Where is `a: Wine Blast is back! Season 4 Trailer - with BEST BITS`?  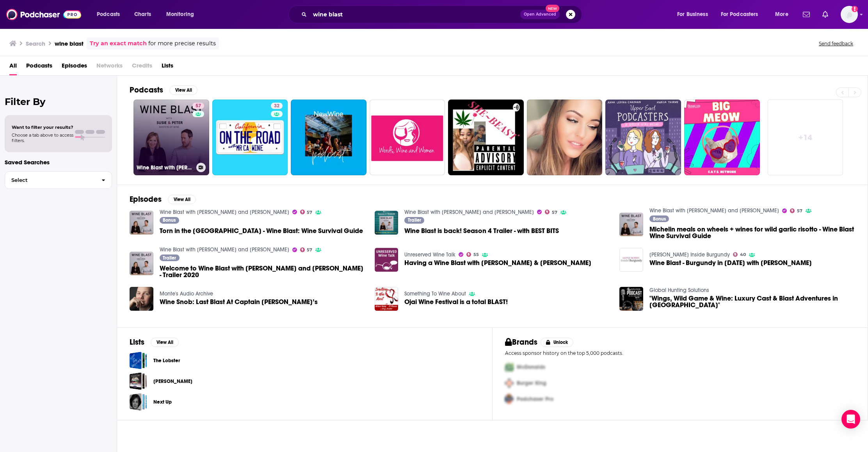 a: Wine Blast is back! Season 4 Trailer - with BEST BITS is located at coordinates (387, 223).